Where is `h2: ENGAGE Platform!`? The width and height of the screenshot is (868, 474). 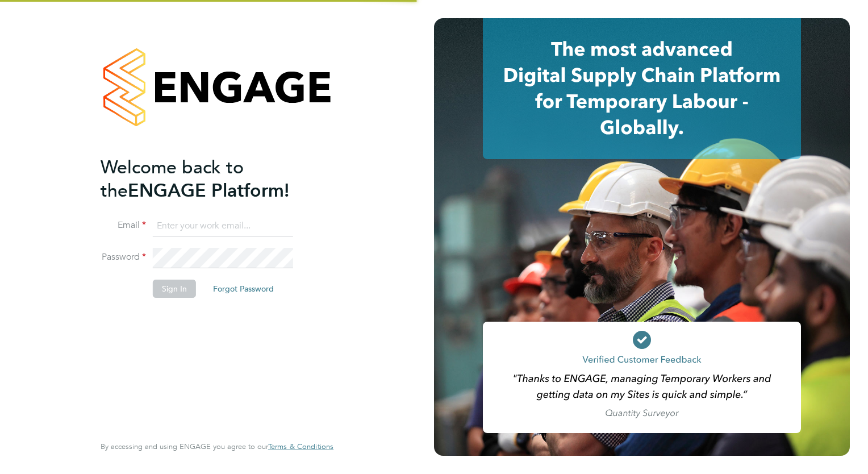 h2: ENGAGE Platform! is located at coordinates (212, 179).